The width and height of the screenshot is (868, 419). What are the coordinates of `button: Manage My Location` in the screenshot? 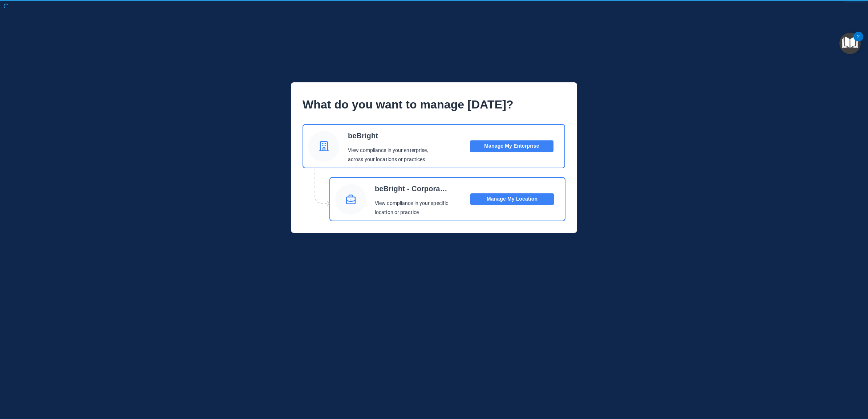 It's located at (513, 200).